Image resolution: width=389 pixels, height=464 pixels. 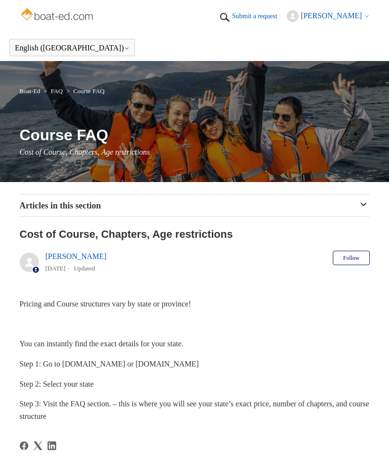 I want to click on a: Boat-Ed, so click(x=30, y=91).